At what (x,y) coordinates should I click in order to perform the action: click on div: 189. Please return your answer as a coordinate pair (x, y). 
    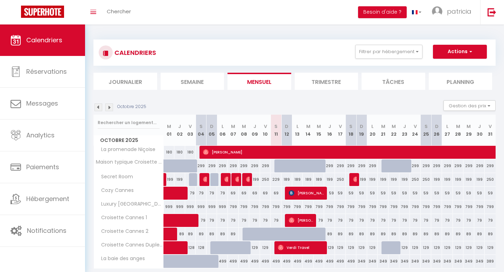
    Looking at the image, I should click on (319, 180).